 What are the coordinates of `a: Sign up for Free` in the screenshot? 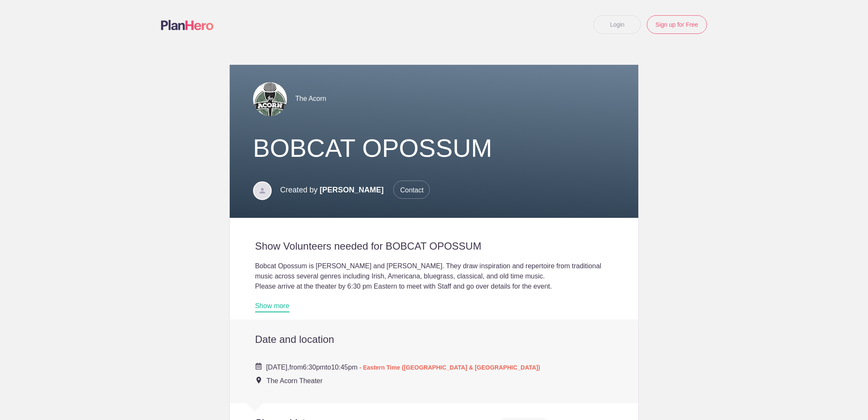 It's located at (677, 25).